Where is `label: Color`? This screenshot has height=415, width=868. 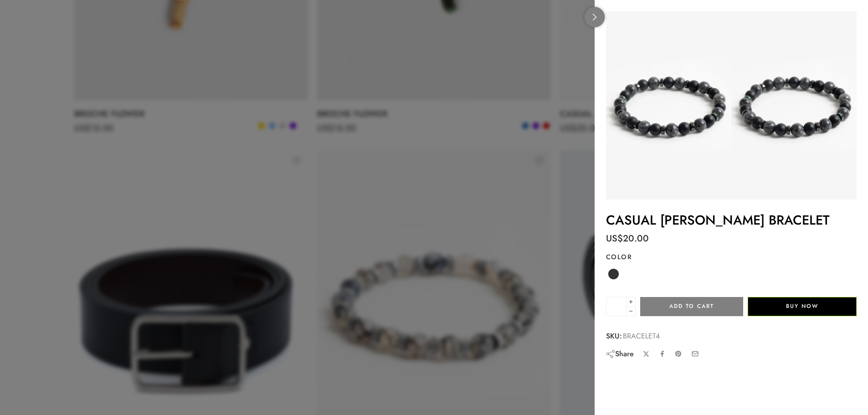 label: Color is located at coordinates (731, 257).